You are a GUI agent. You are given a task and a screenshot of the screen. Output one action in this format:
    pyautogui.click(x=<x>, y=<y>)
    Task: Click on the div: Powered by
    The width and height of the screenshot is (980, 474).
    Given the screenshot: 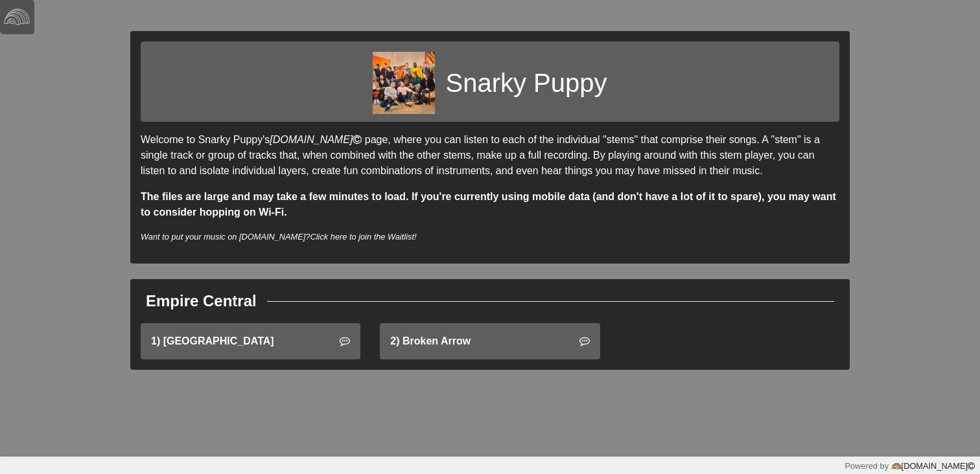 What is the action you would take?
    pyautogui.click(x=910, y=466)
    